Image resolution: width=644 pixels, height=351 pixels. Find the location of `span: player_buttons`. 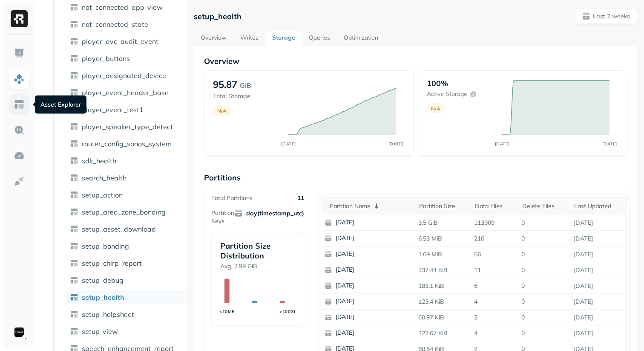

span: player_buttons is located at coordinates (106, 58).